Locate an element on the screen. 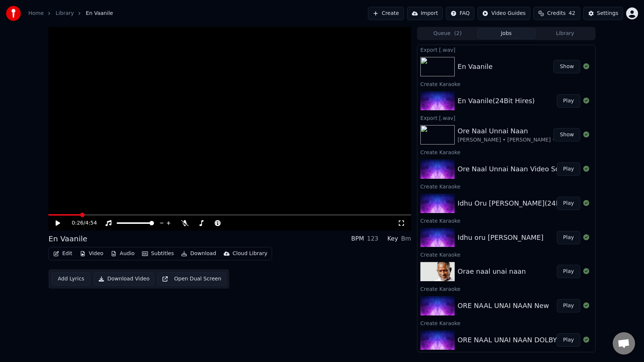  div: Open chat is located at coordinates (624, 344).